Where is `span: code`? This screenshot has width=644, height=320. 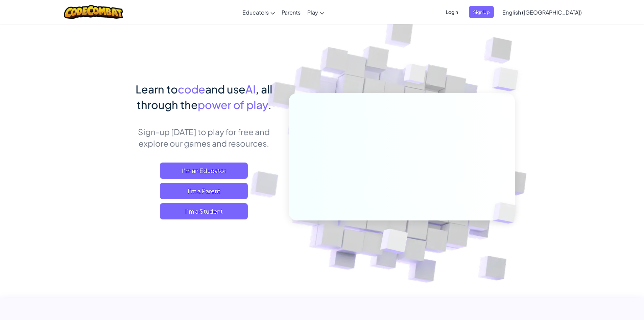
span: code is located at coordinates (192, 89).